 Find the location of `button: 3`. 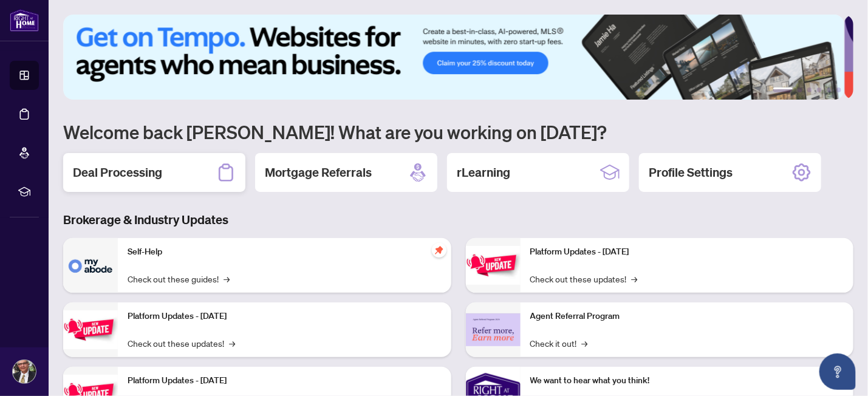

button: 3 is located at coordinates (809, 89).